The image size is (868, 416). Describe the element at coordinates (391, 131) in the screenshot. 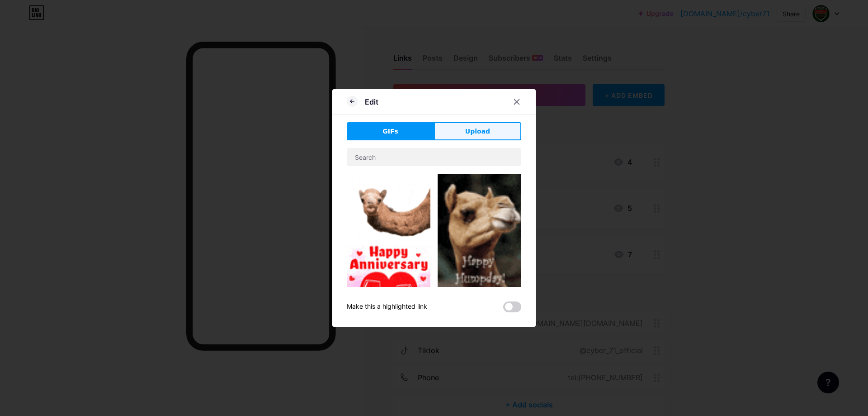

I see `span: GIFs` at that location.